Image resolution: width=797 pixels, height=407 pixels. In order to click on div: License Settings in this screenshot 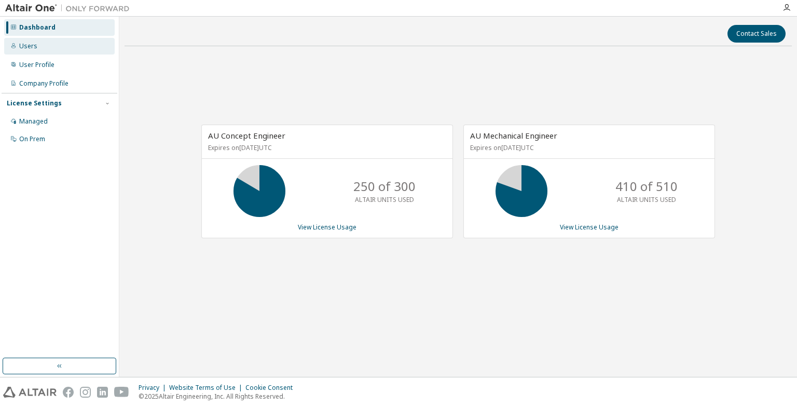, I will do `click(34, 103)`.